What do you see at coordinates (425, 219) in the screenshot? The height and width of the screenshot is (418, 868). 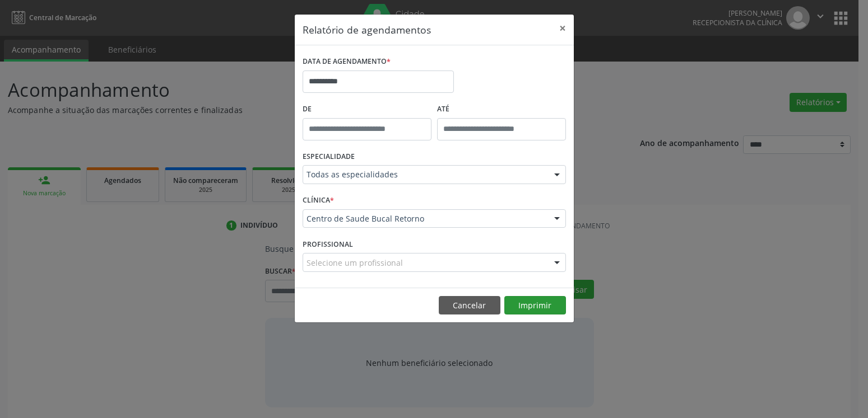 I see `span: Centro de Saude Bucal Retorno` at bounding box center [425, 219].